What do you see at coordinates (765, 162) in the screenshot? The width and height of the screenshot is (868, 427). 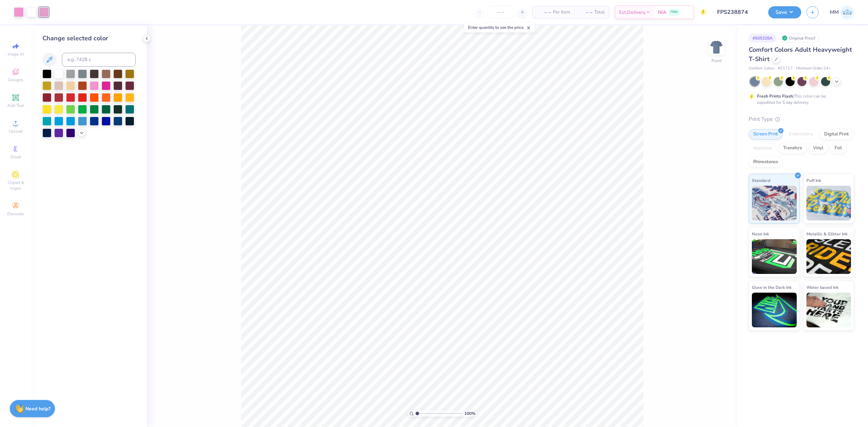 I see `div: Rhinestones` at bounding box center [765, 162].